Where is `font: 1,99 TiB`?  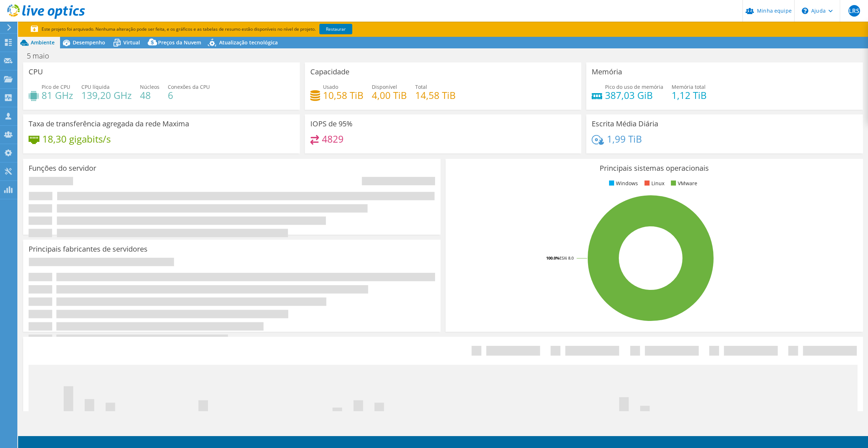 font: 1,99 TiB is located at coordinates (624, 139).